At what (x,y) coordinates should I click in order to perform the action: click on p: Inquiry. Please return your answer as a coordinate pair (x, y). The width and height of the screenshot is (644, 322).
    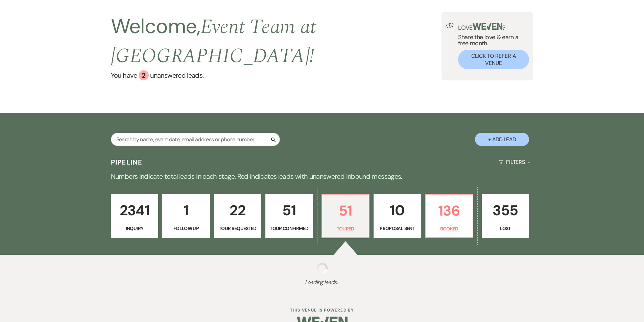
    Looking at the image, I should click on (135, 228).